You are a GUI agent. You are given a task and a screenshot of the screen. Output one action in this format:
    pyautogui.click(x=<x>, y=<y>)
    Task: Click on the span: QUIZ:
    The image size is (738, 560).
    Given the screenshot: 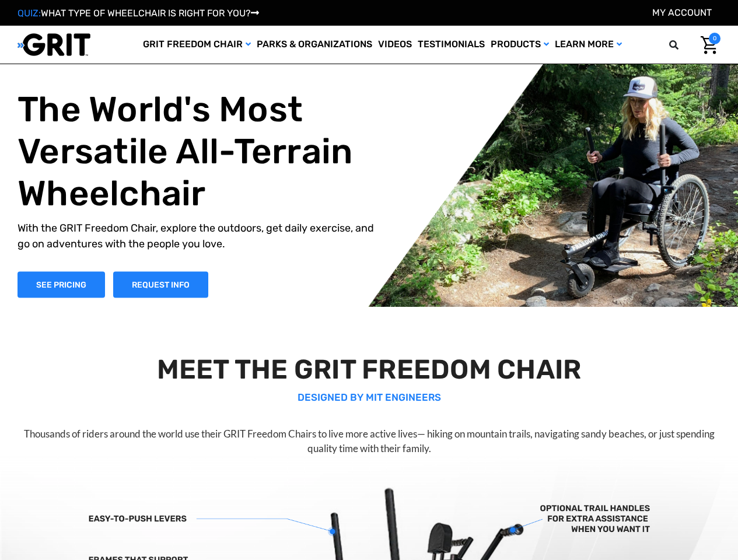 What is the action you would take?
    pyautogui.click(x=30, y=12)
    